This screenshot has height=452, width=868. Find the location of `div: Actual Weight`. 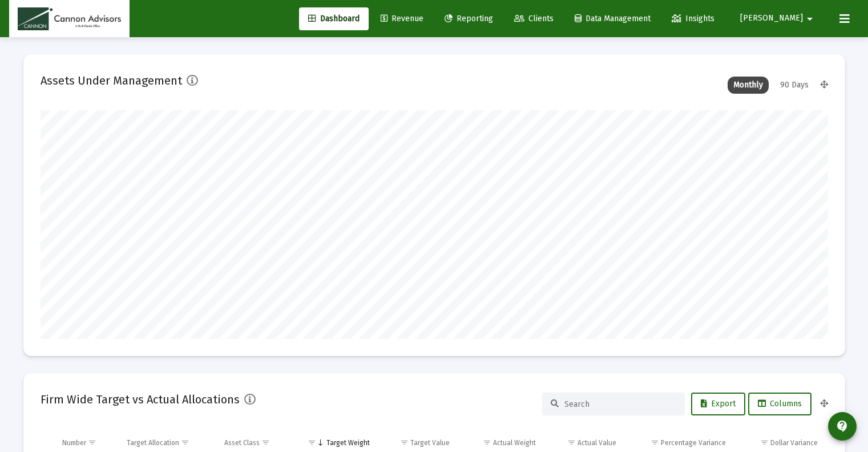

div: Actual Weight is located at coordinates (515, 443).